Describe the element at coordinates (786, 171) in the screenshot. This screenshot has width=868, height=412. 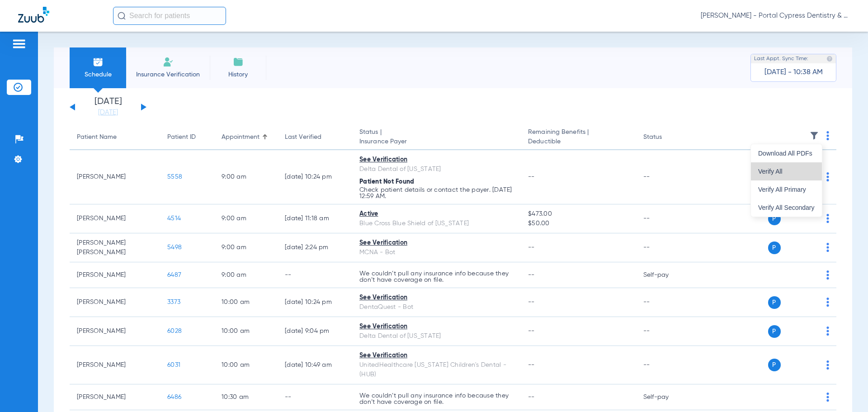
I see `span: Verify All` at that location.